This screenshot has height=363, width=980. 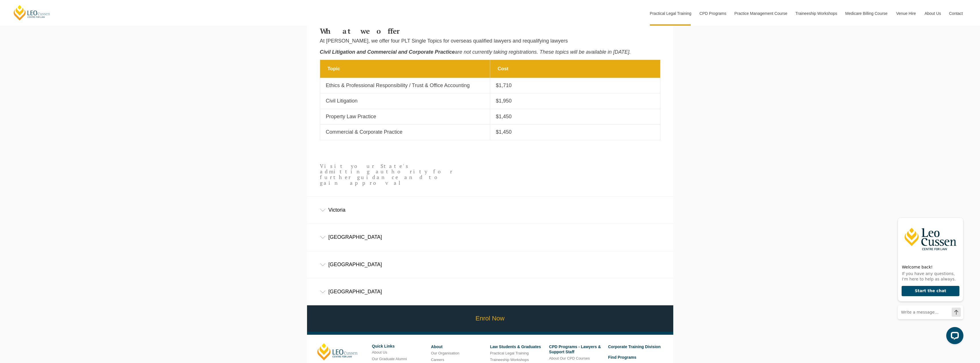 What do you see at coordinates (445, 353) in the screenshot?
I see `a: Our Organisation` at bounding box center [445, 353].